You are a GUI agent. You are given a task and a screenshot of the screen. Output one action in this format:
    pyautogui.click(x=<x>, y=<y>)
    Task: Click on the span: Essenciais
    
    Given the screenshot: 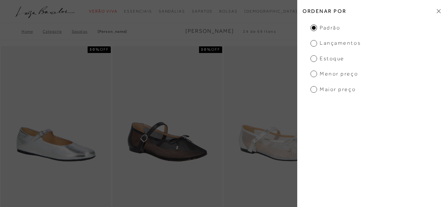 What is the action you would take?
    pyautogui.click(x=138, y=11)
    